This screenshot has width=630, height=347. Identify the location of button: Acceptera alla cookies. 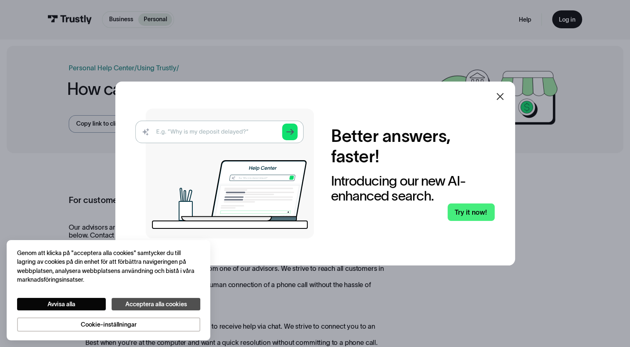
(156, 305).